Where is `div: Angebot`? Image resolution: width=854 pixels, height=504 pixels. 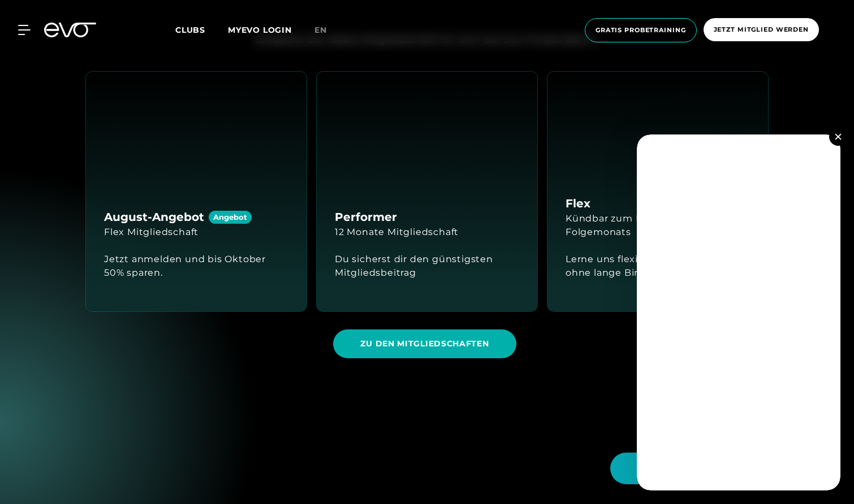 div: Angebot is located at coordinates (230, 217).